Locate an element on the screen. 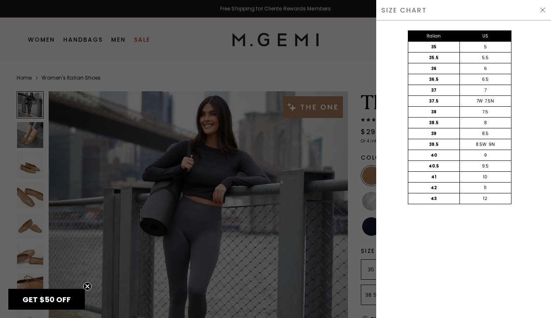  div: 10 is located at coordinates (485, 176).